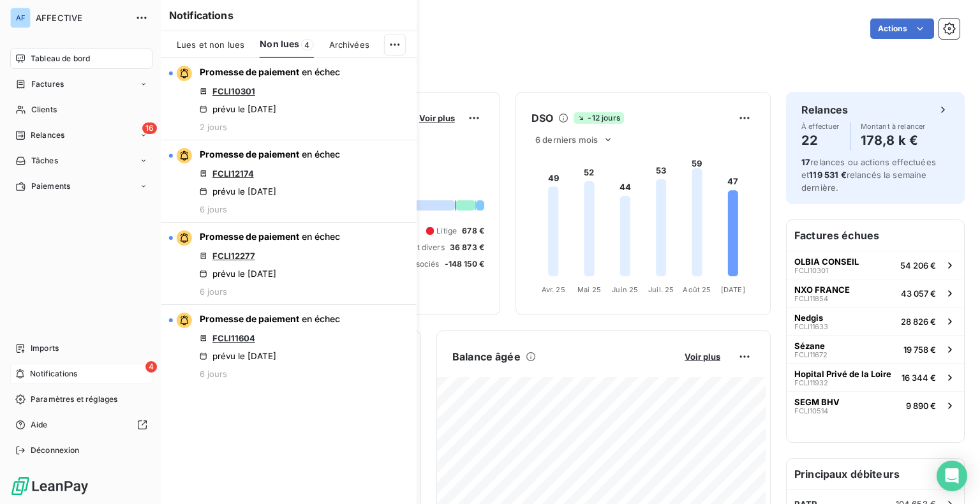  I want to click on span: 6 derniers mois, so click(567, 139).